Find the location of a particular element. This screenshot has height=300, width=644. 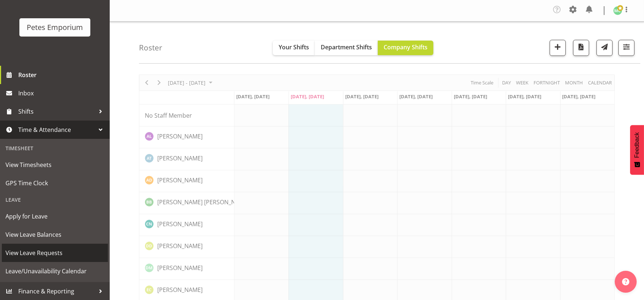

div: Leave is located at coordinates (55, 200).